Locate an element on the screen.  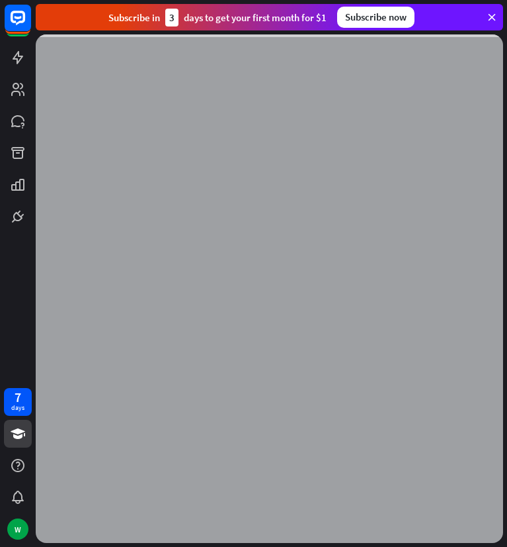
a: 7 days is located at coordinates (18, 402).